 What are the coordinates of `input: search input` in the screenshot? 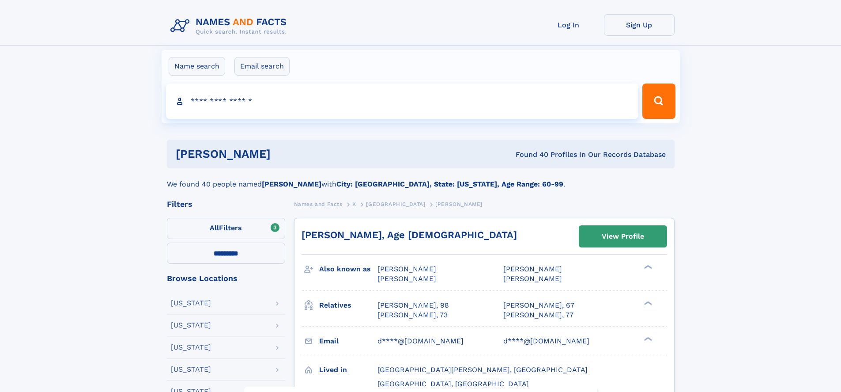 It's located at (402, 101).